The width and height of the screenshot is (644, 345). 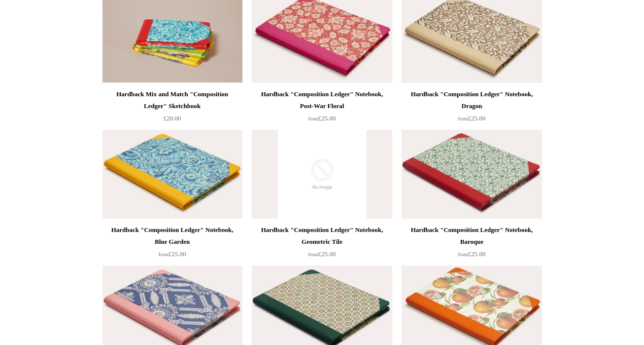 What do you see at coordinates (172, 244) in the screenshot?
I see `a: Hardback "Composition Ledger" Notebook, Blue Garden from£25.00` at bounding box center [172, 244].